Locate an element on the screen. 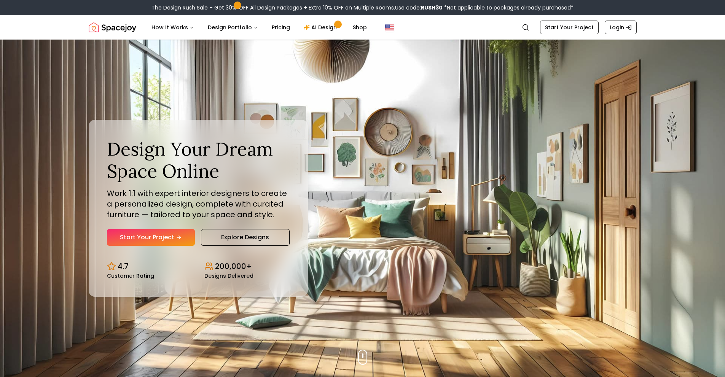 The height and width of the screenshot is (377, 725). img: Spacejoy Logo is located at coordinates (112, 27).